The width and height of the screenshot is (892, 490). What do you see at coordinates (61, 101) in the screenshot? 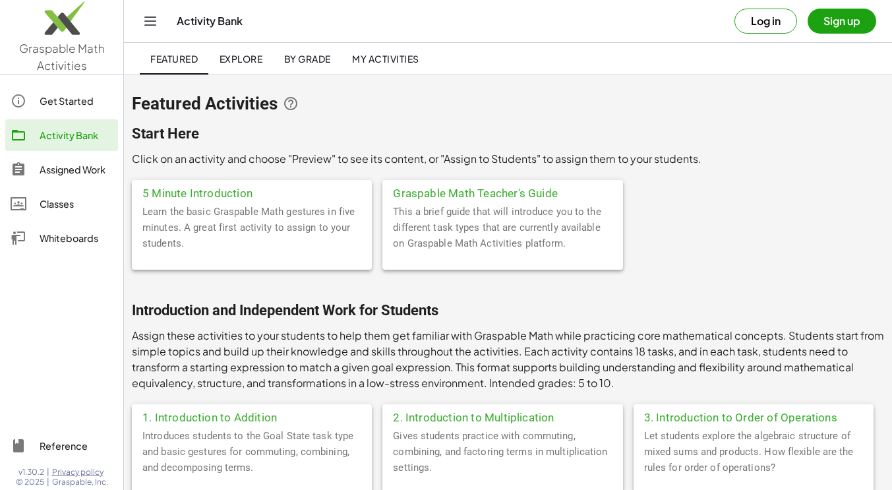
I see `a: Get Started` at bounding box center [61, 101].